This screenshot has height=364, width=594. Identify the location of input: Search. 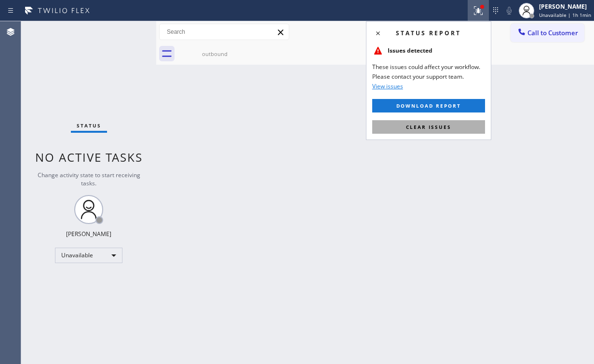
(224, 32).